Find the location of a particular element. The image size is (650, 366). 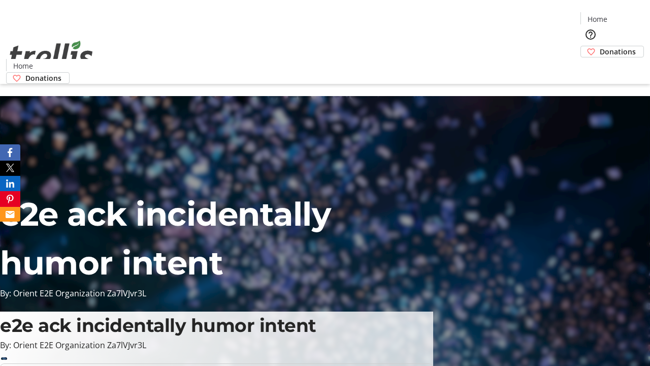

button: Help is located at coordinates (590, 35).